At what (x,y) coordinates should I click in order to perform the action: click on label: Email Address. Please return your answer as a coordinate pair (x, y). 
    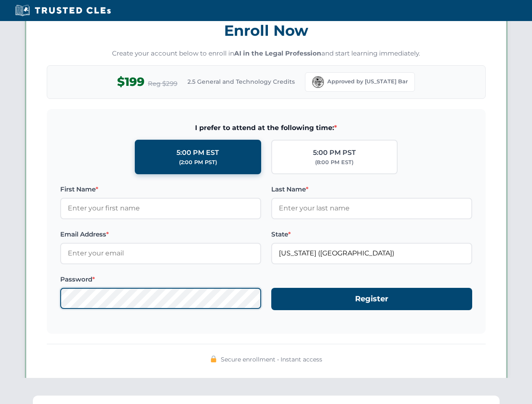
    Looking at the image, I should click on (160, 234).